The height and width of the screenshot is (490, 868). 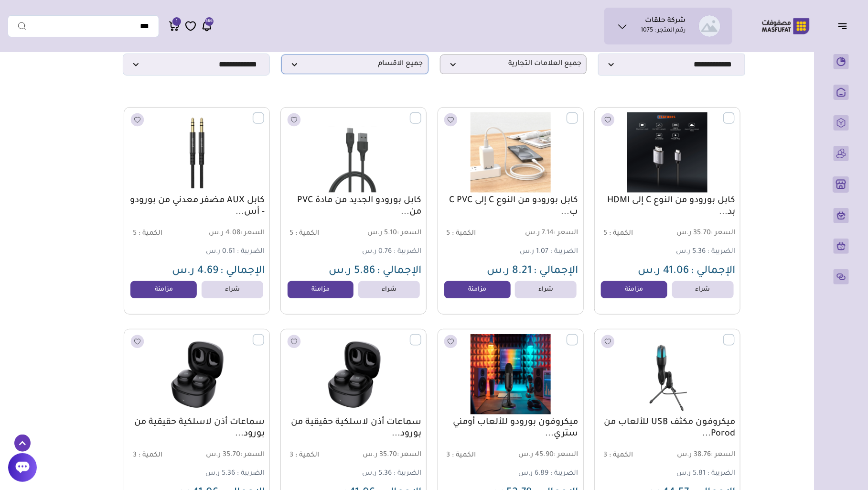 What do you see at coordinates (209, 22) in the screenshot?
I see `span: 566` at bounding box center [209, 22].